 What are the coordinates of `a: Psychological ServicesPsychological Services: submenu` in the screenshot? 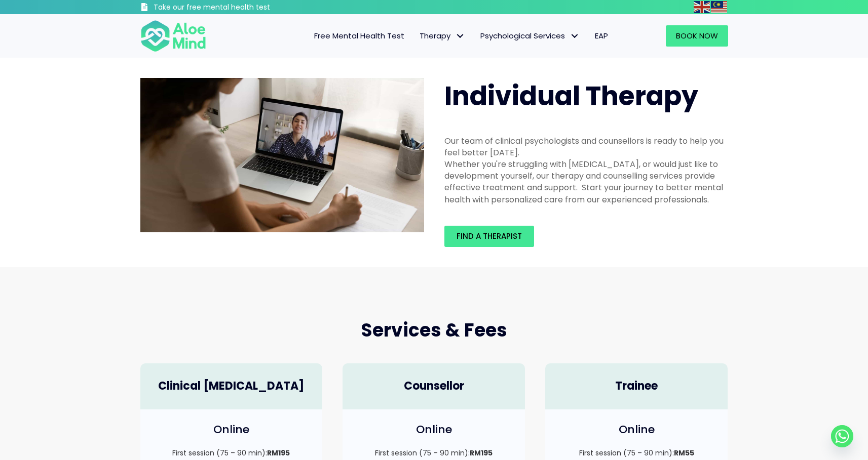 It's located at (530, 36).